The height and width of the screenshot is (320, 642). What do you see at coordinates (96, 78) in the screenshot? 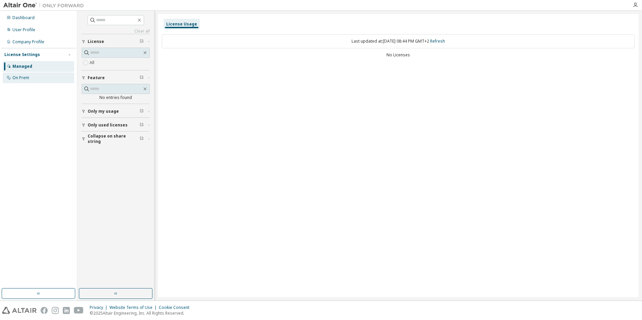
I see `span: Feature` at bounding box center [96, 78].